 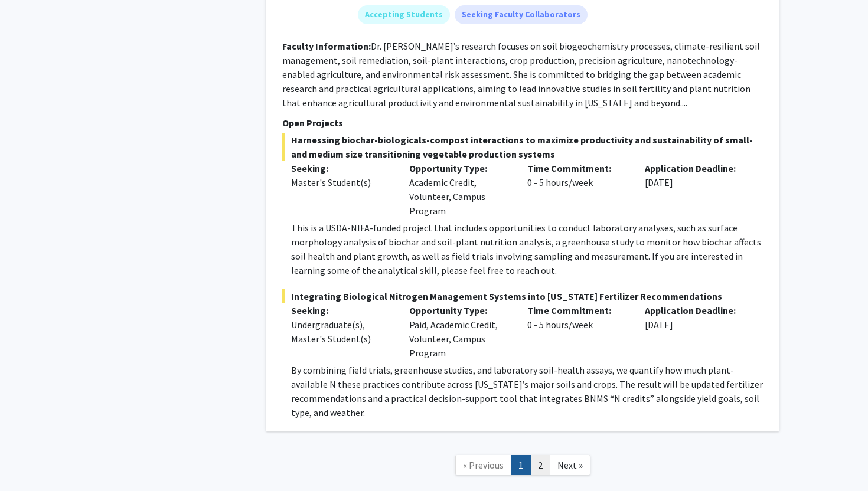 I want to click on div: Undergraduate(s), Master's Student(s), so click(x=341, y=332).